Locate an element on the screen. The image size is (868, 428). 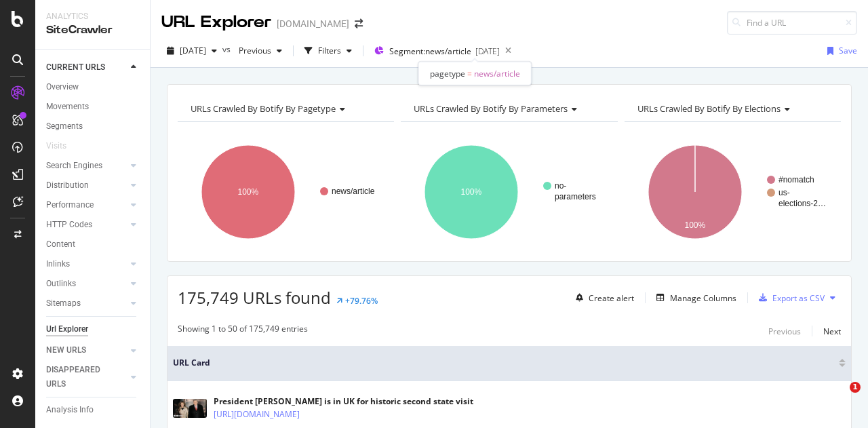
div: DISAPPEARED URLS is located at coordinates (80, 377).